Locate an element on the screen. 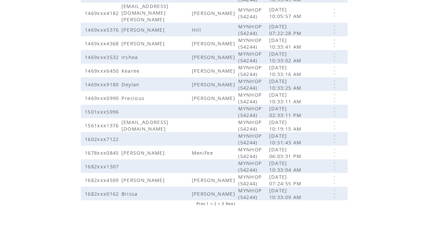  span: 1469xxx4368 is located at coordinates (103, 43).